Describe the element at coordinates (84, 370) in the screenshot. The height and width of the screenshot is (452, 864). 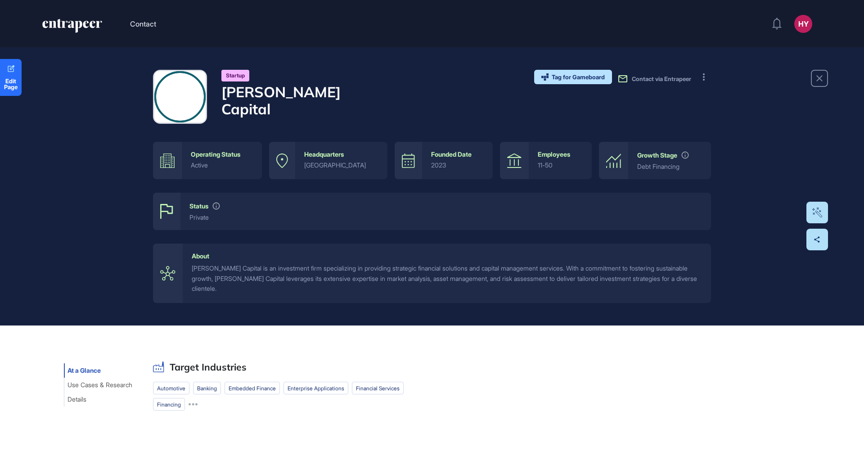
I see `button: At a Glance` at that location.